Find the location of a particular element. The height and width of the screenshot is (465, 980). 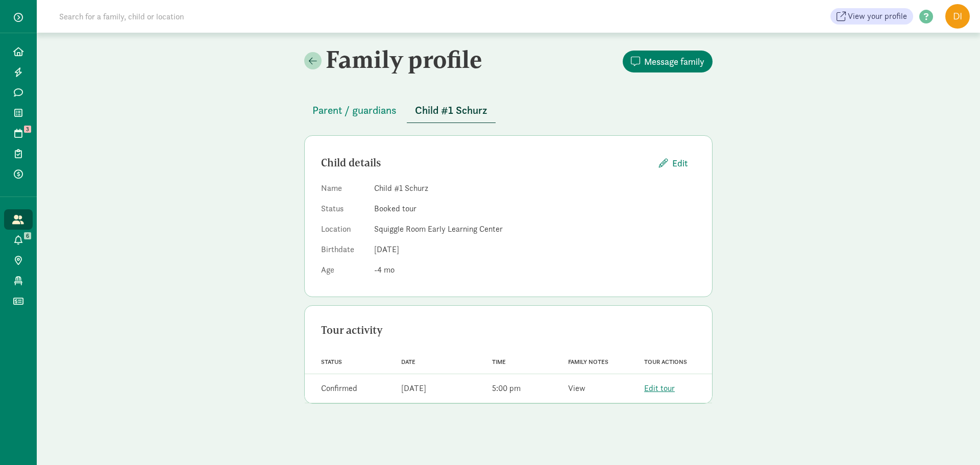

a: Child #1 Schurz is located at coordinates (451, 110).